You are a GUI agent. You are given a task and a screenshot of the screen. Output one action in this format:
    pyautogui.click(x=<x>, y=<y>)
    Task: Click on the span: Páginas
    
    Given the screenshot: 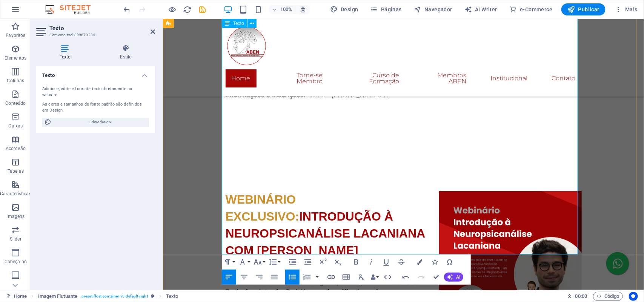 What is the action you would take?
    pyautogui.click(x=386, y=9)
    